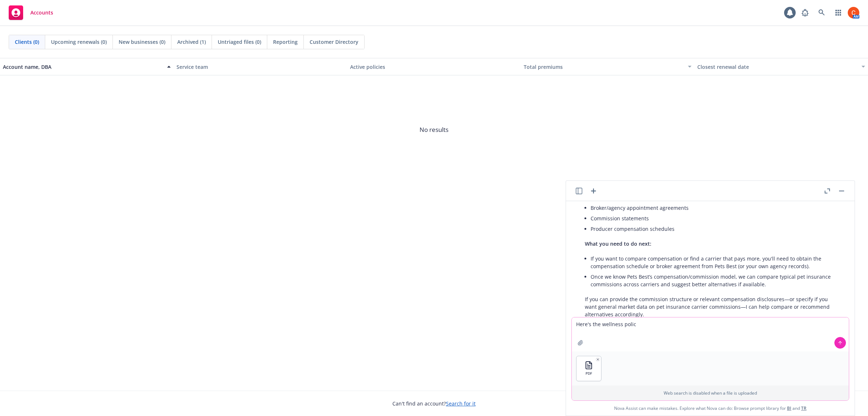 This screenshot has width=868, height=416. Describe the element at coordinates (711, 306) in the screenshot. I see `p: If you can provide the commission structure or relevant compensation disclosures—or specify if yo...` at that location.